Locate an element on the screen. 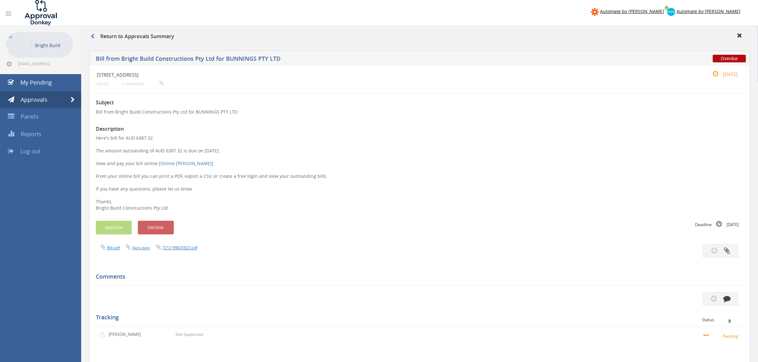 The width and height of the screenshot is (758, 362). p: Site Supervisor is located at coordinates (189, 334).